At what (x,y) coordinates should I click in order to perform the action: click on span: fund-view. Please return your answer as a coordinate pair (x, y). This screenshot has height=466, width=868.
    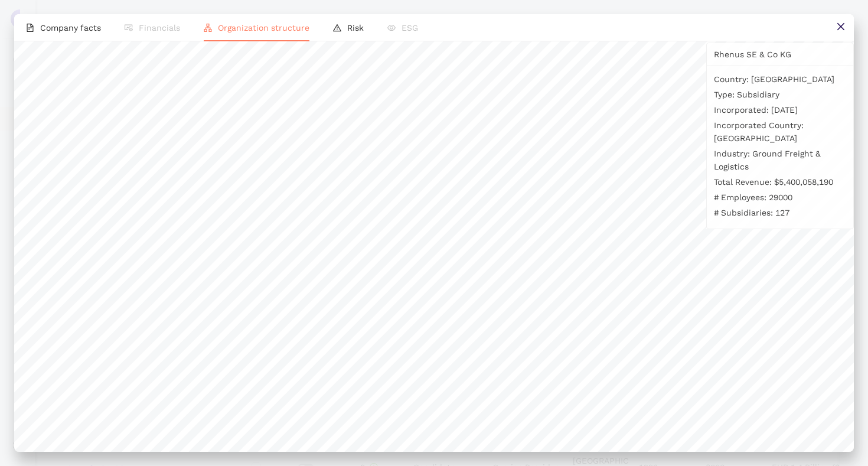
    Looking at the image, I should click on (129, 28).